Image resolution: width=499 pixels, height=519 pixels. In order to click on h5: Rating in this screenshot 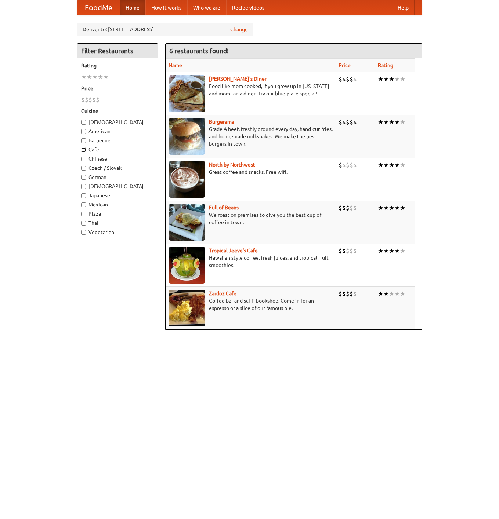, I will do `click(117, 66)`.